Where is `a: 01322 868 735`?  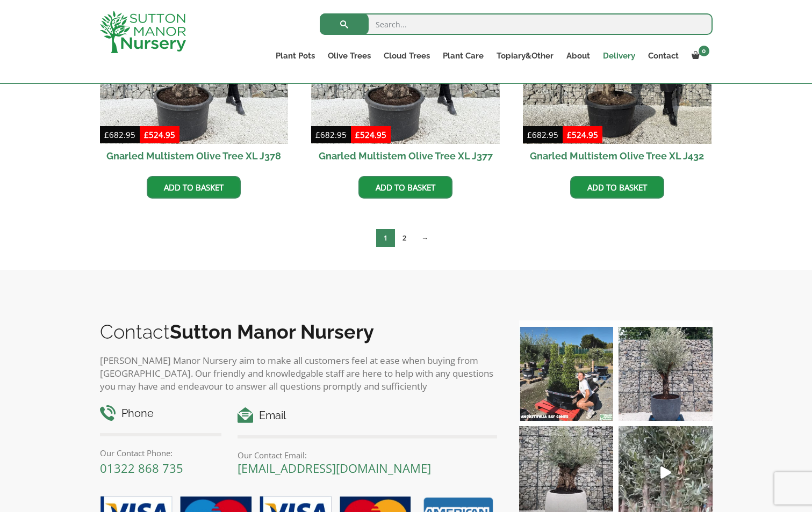
a: 01322 868 735 is located at coordinates (141, 468).